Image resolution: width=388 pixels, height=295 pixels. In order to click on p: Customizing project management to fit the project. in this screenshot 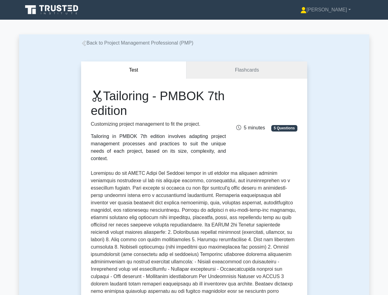, I will do `click(159, 124)`.